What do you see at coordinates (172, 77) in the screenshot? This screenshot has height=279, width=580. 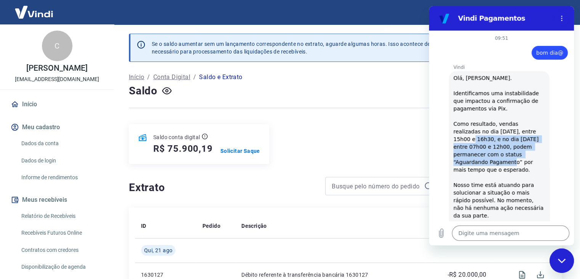 I see `a: Conta Digital` at bounding box center [172, 77].